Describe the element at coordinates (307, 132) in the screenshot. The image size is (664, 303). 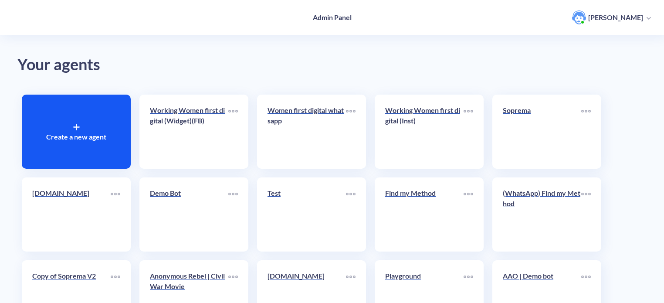
I see `a: Women first digital whatsapp` at that location.